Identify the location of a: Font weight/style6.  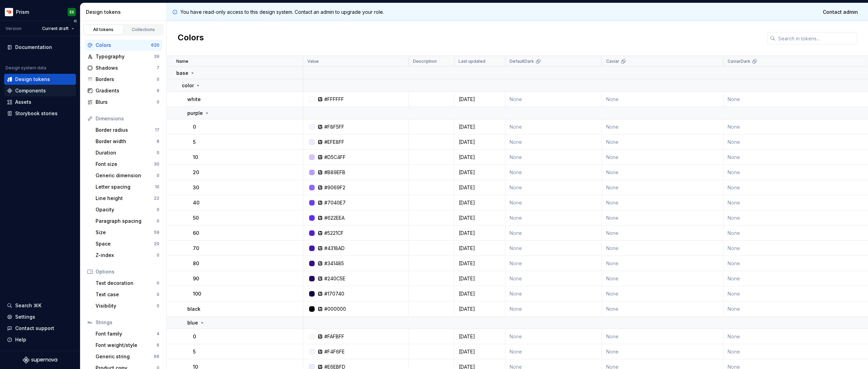
(127, 345).